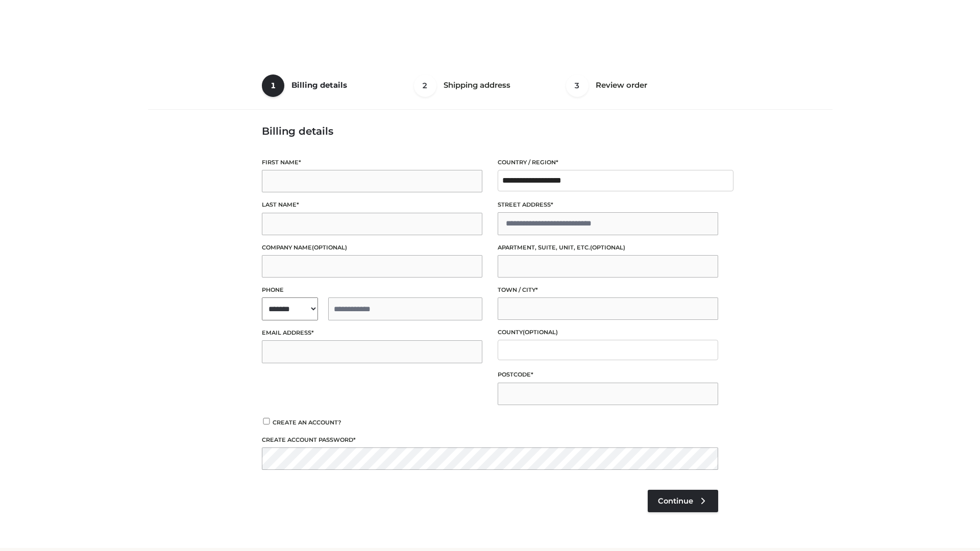  What do you see at coordinates (608, 332) in the screenshot?
I see `label: County` at bounding box center [608, 332].